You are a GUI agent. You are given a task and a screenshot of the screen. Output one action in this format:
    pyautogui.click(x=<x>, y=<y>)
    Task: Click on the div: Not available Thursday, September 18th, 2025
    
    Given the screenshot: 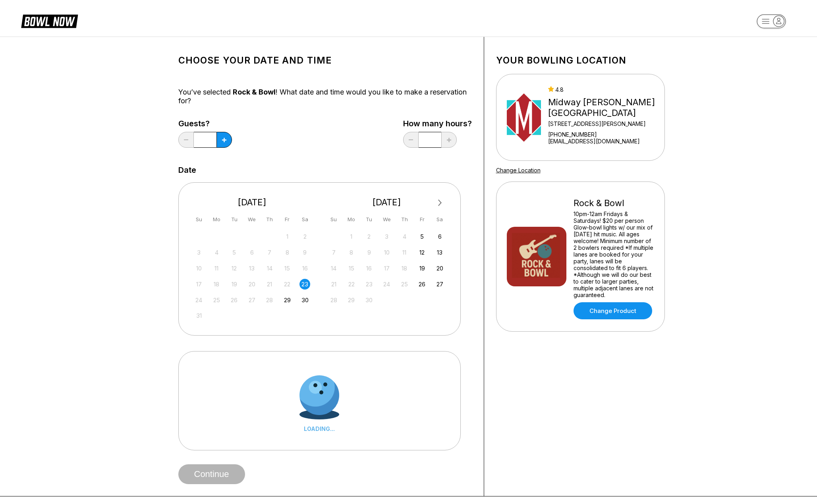 What is the action you would take?
    pyautogui.click(x=404, y=268)
    